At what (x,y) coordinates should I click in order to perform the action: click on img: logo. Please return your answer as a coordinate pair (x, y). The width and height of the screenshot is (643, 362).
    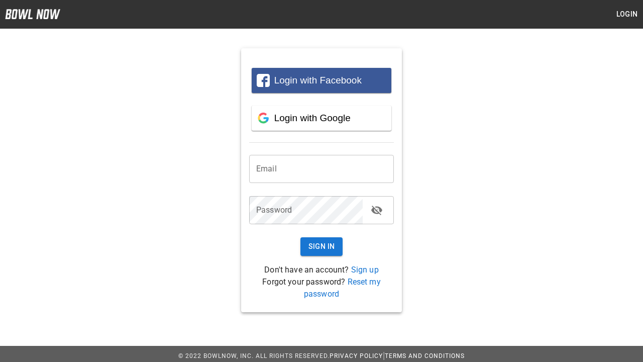
    Looking at the image, I should click on (33, 14).